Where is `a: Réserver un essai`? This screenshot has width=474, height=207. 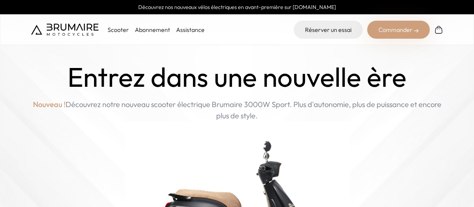
a: Réserver un essai is located at coordinates (328, 30).